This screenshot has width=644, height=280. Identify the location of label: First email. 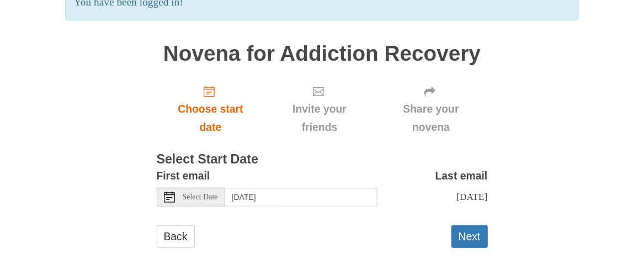
(183, 175).